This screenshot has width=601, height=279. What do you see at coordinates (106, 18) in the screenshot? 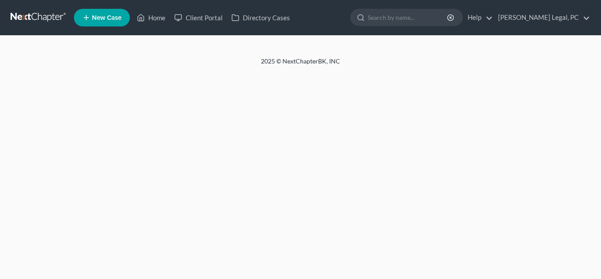
I see `span: New Case` at bounding box center [106, 18].